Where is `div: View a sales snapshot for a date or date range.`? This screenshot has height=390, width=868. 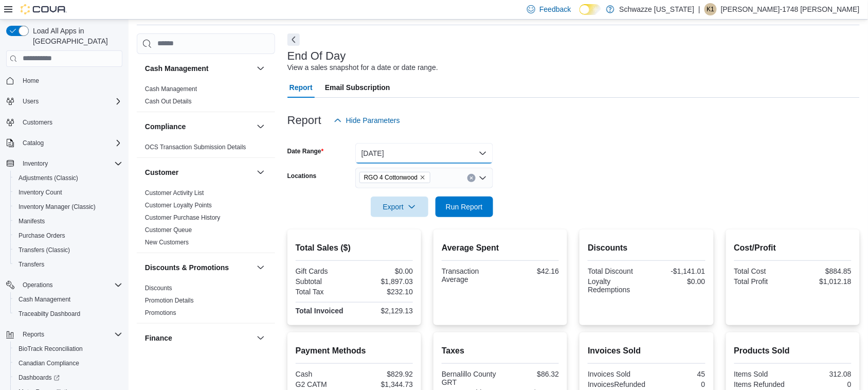 div: View a sales snapshot for a date or date range. is located at coordinates (363, 68).